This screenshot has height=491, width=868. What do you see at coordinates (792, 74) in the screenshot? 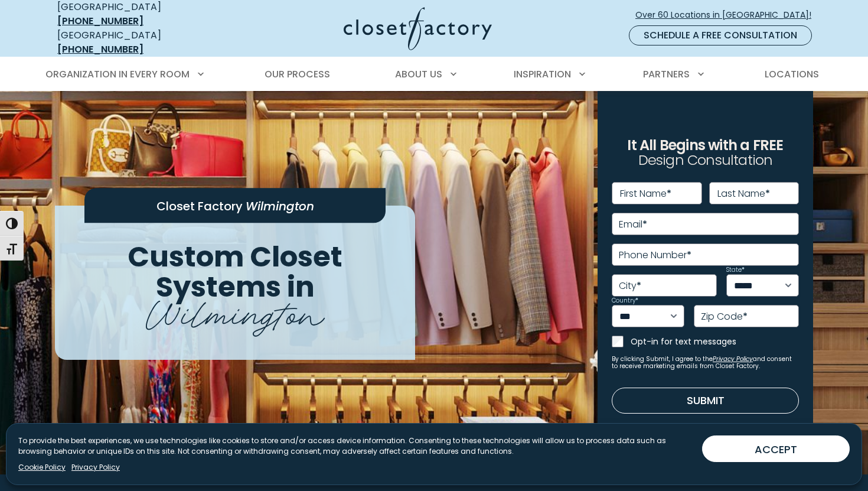
I see `span: Locations` at bounding box center [792, 74].